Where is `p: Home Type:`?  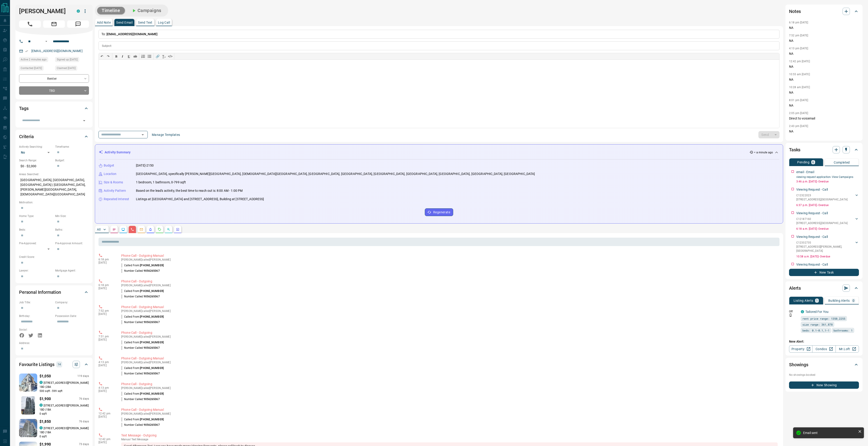
p: Home Type: is located at coordinates (36, 216).